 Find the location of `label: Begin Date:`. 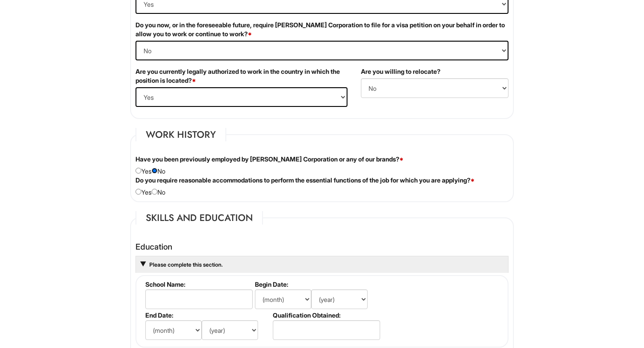

label: Begin Date: is located at coordinates (316, 284).